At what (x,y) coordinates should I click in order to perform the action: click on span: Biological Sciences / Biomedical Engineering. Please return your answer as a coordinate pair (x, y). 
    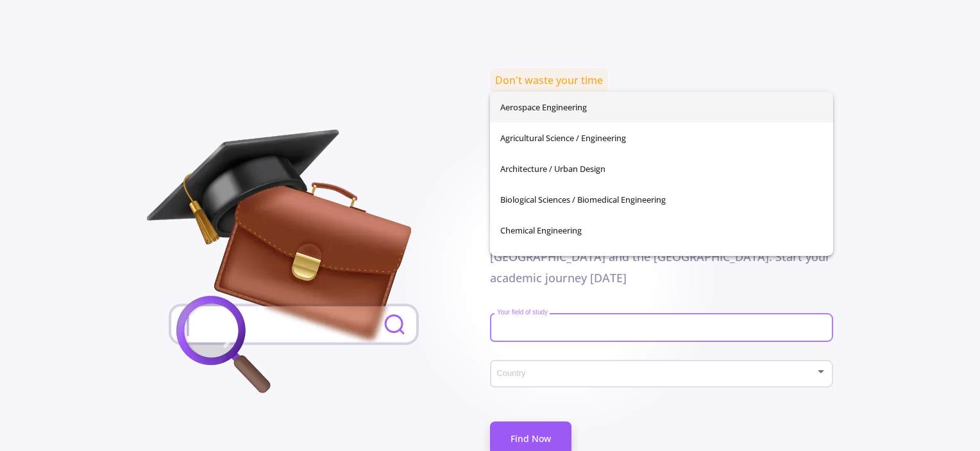
    Looking at the image, I should click on (661, 199).